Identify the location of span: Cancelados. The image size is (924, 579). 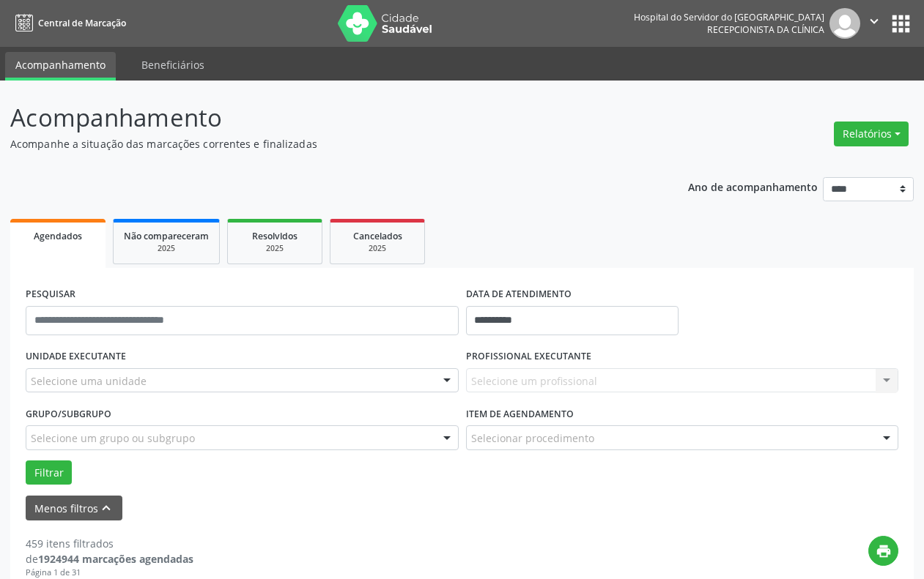
(378, 236).